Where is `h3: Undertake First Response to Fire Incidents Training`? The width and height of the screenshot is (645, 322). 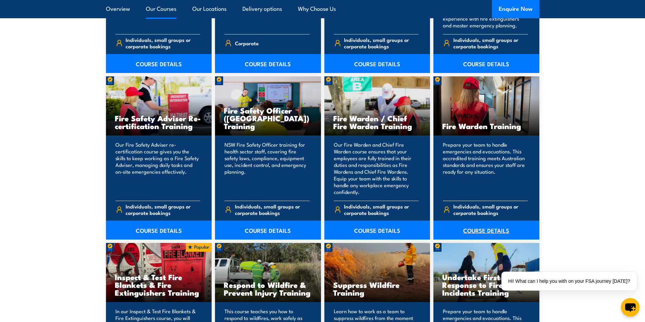
h3: Undertake First Response to Fire Incidents Training is located at coordinates (486, 285).